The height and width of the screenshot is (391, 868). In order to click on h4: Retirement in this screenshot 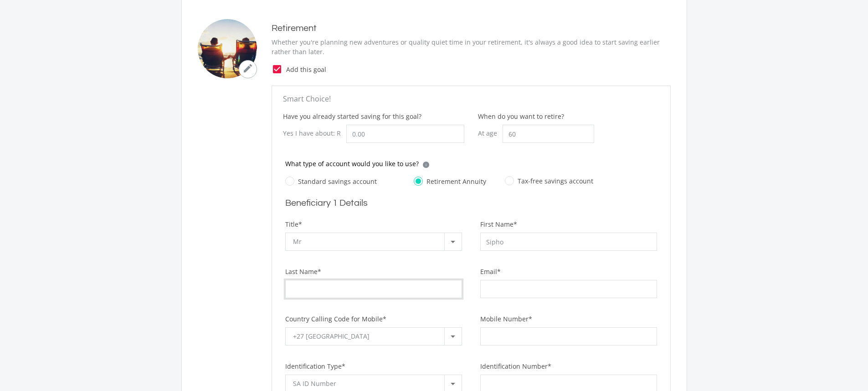, I will do `click(471, 28)`.